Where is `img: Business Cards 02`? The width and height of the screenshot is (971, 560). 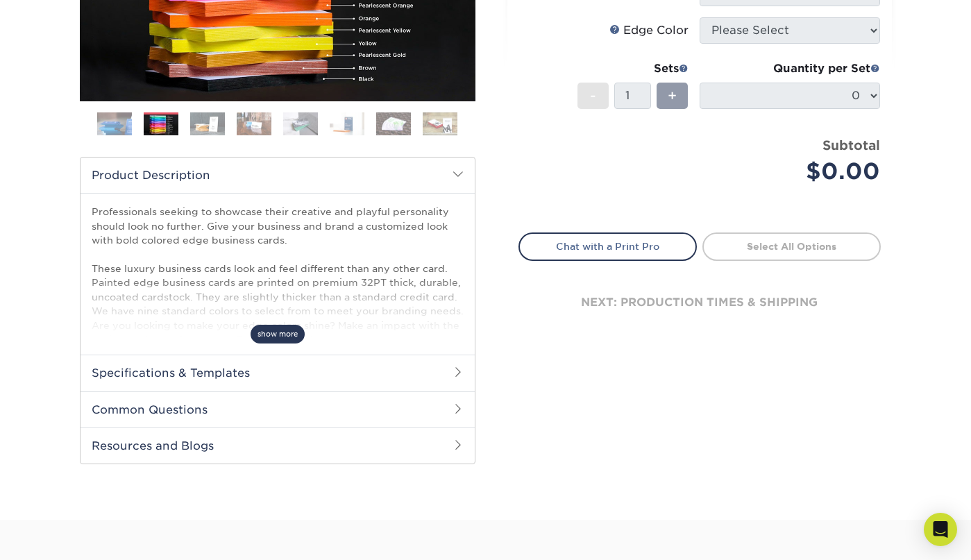 img: Business Cards 02 is located at coordinates (161, 125).